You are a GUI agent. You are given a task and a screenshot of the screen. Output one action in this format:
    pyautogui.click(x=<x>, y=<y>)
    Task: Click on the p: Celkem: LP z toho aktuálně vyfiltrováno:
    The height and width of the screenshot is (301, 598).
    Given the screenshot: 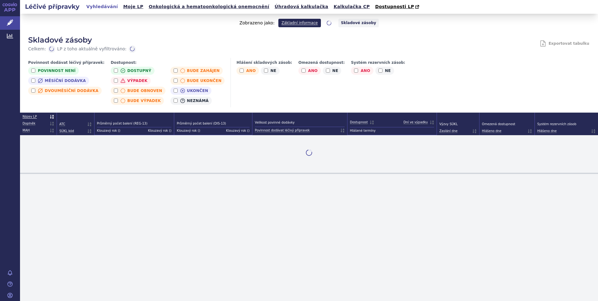 What is the action you would take?
    pyautogui.click(x=83, y=49)
    